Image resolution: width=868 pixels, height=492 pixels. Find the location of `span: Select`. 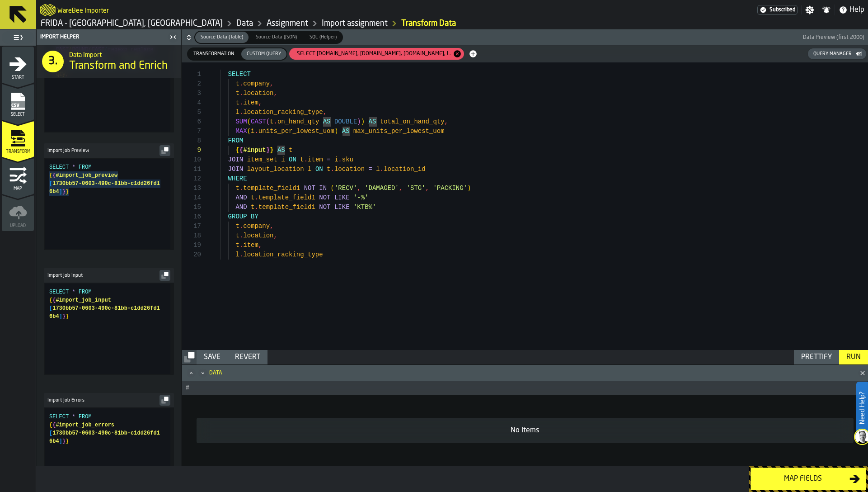

span: Select is located at coordinates (18, 114).